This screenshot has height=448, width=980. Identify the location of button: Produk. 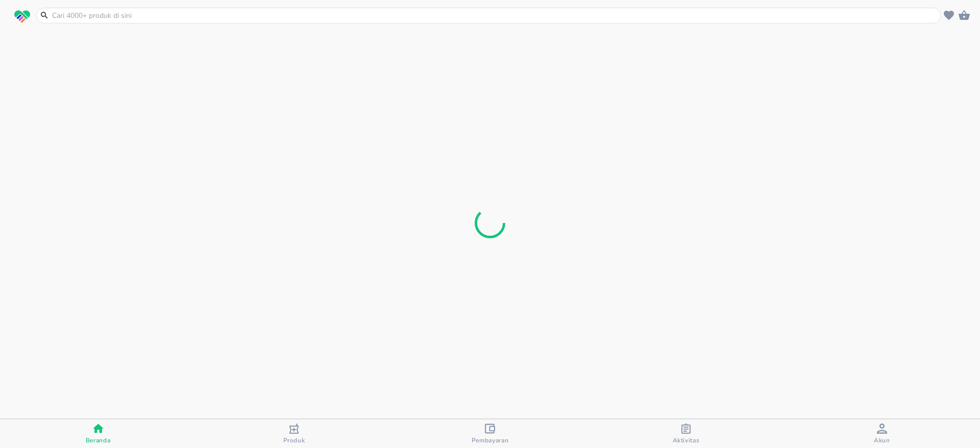
(294, 434).